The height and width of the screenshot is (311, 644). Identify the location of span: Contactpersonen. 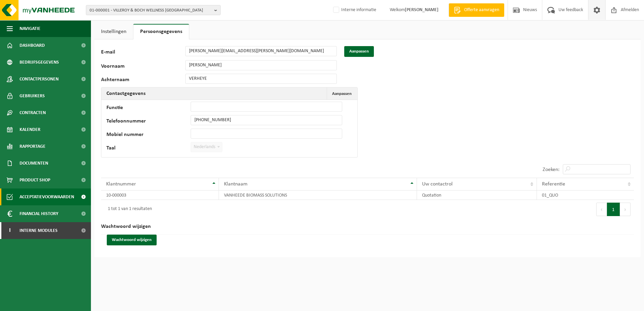
(39, 79).